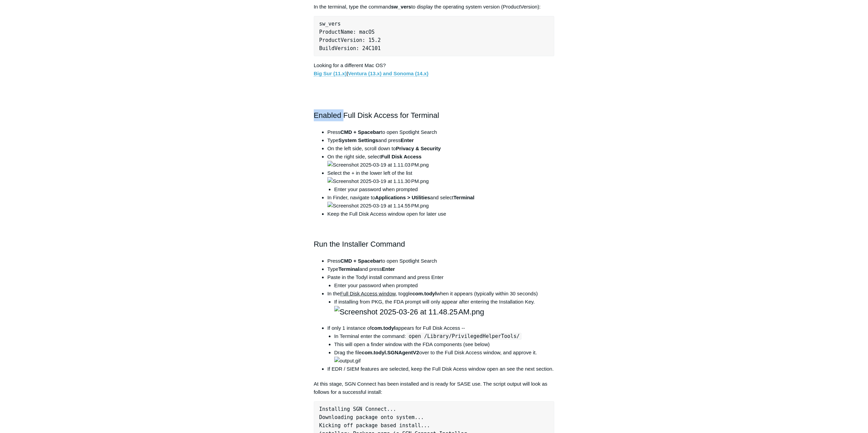 This screenshot has width=868, height=433. What do you see at coordinates (330, 74) in the screenshot?
I see `a: Big Sur (11.x)` at bounding box center [330, 74].